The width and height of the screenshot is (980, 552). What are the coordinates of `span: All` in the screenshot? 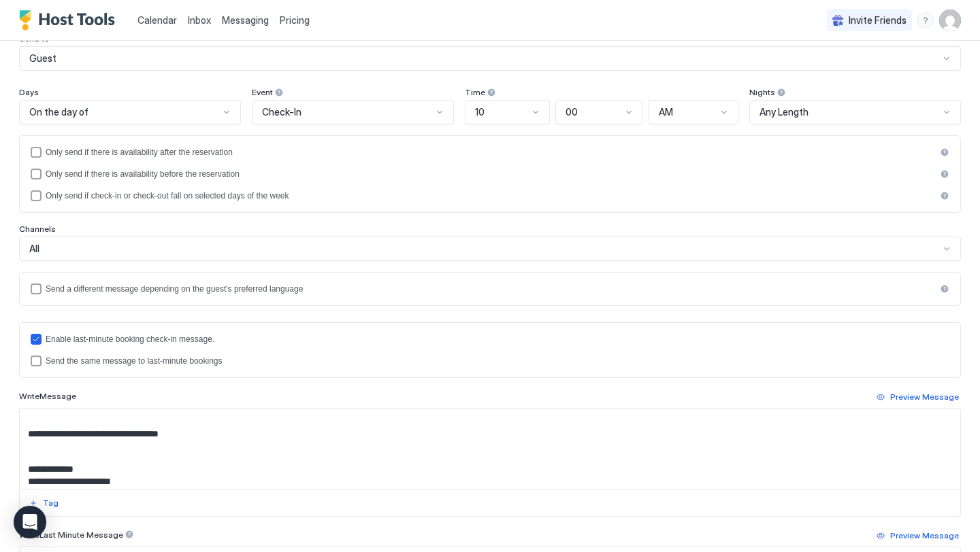 It's located at (34, 249).